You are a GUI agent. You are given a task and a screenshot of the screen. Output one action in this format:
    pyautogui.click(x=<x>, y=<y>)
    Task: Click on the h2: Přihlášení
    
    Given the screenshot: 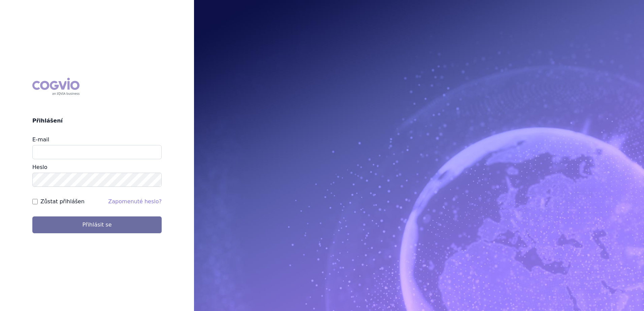 What is the action you would take?
    pyautogui.click(x=97, y=121)
    